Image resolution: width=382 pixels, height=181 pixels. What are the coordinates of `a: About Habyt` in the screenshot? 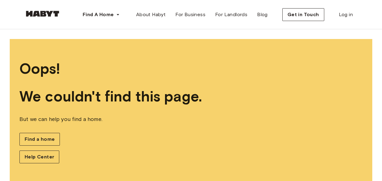 It's located at (151, 15).